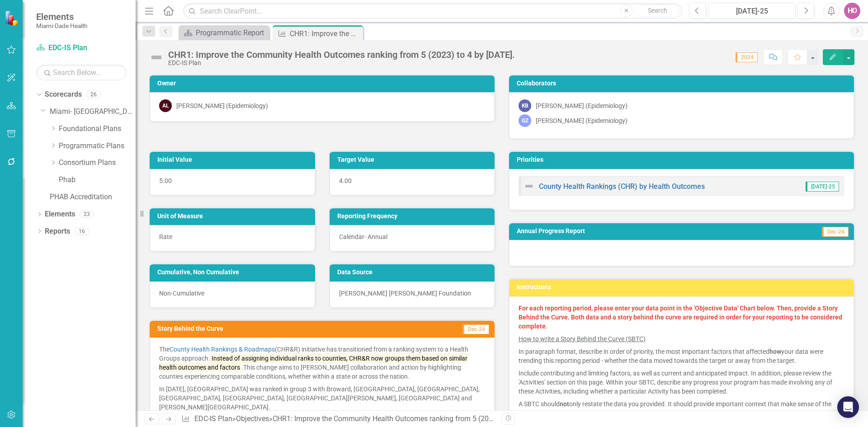 The height and width of the screenshot is (427, 868). I want to click on h3: Instructions, so click(683, 287).